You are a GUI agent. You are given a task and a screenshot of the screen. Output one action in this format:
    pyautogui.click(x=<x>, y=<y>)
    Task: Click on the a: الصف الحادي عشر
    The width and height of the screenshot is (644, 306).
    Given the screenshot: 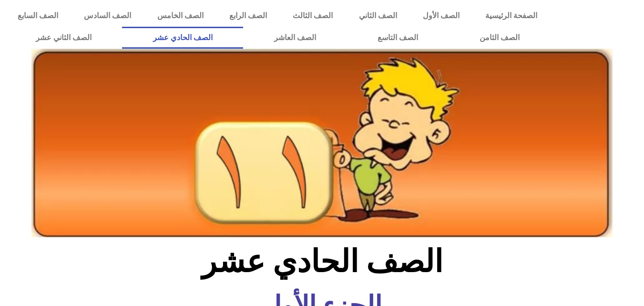 What is the action you would take?
    pyautogui.click(x=183, y=38)
    